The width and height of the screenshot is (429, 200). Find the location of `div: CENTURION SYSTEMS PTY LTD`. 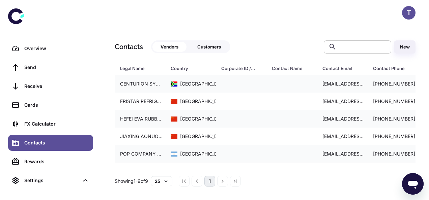

div: CENTURION SYSTEMS PTY LTD is located at coordinates (140, 84).